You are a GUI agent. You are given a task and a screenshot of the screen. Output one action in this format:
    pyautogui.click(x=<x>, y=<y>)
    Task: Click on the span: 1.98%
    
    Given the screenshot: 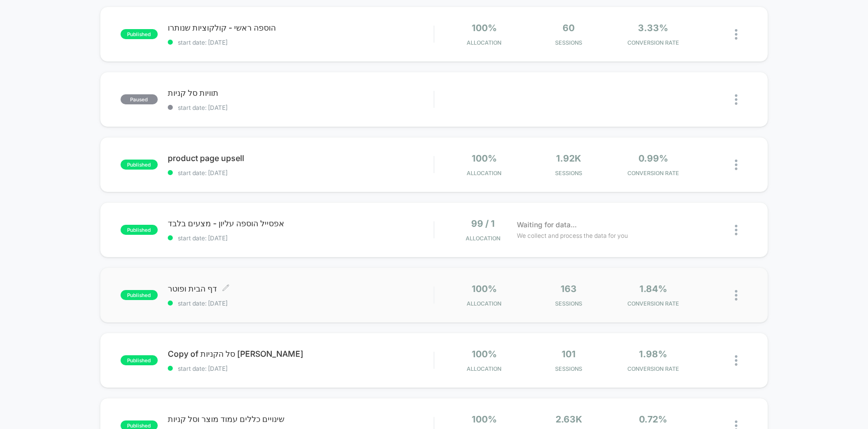 What is the action you would take?
    pyautogui.click(x=653, y=354)
    